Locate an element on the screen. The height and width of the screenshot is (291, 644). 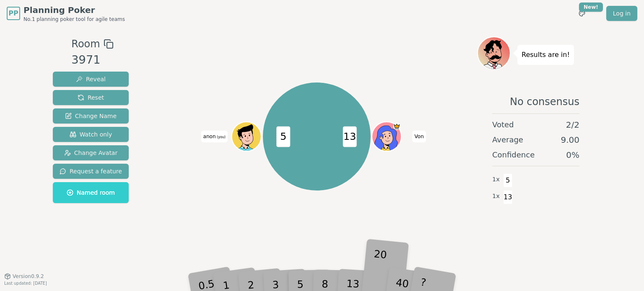
span: PP is located at coordinates (13, 13).